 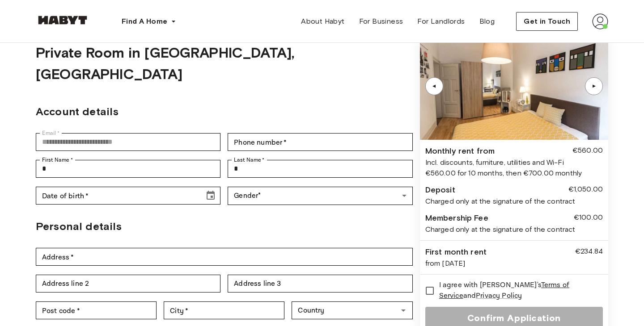 I want to click on div: €560.00 for 10 months, then €700.00 monthly, so click(x=514, y=173).